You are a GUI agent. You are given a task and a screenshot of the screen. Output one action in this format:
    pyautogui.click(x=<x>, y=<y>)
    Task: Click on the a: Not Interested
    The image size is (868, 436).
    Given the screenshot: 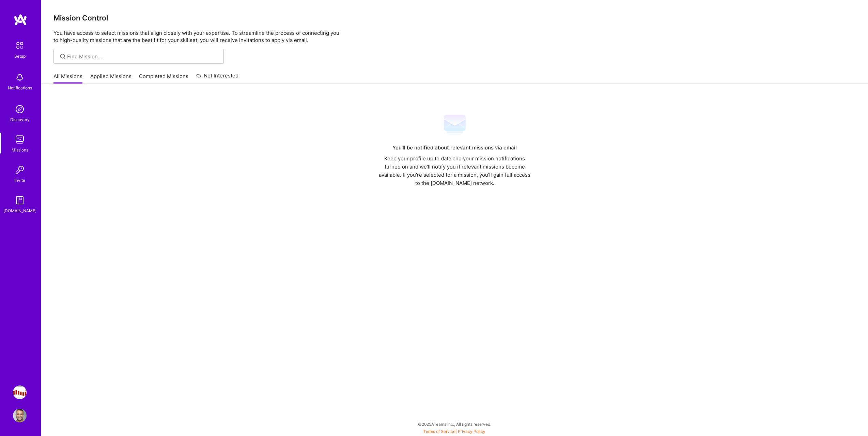 What is the action you would take?
    pyautogui.click(x=217, y=78)
    